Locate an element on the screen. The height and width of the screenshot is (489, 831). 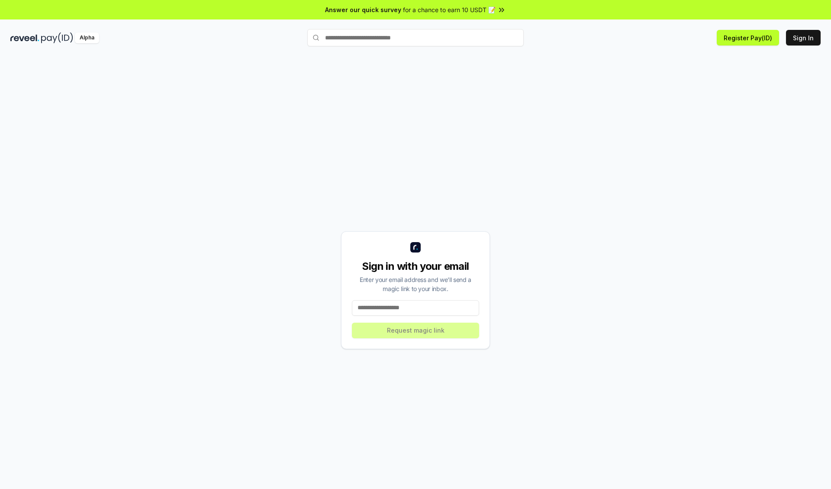
button: Sign In is located at coordinates (804, 38).